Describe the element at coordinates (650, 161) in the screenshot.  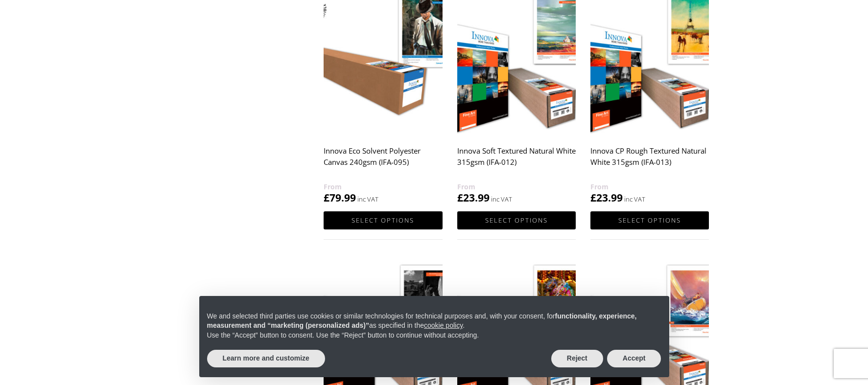
I see `h2: Innova CP Rough Textured Natural White 315gsm (IFA-013)` at that location.